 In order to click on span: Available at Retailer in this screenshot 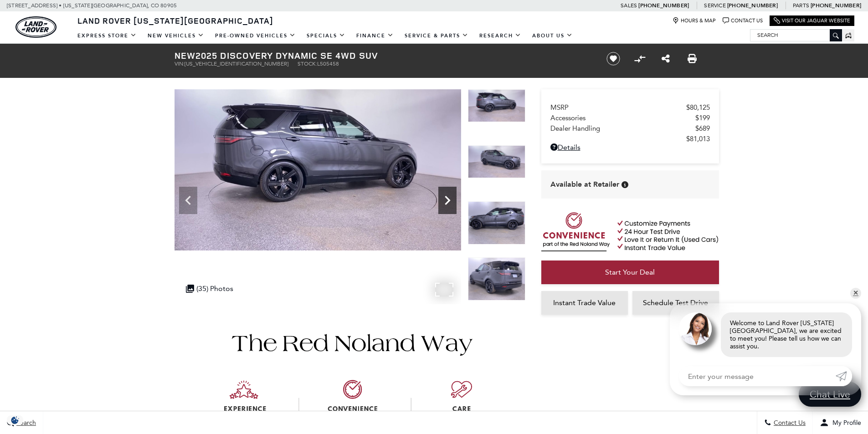, I will do `click(585, 185)`.